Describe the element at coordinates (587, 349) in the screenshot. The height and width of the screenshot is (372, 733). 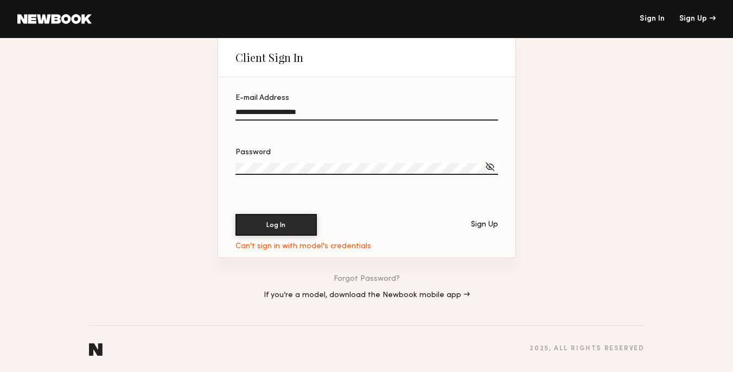
I see `div: 2025 , all rights reserved` at that location.